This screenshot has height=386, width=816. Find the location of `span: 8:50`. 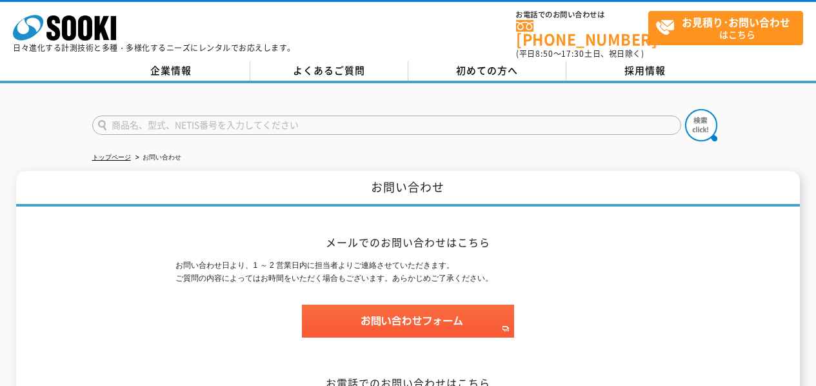

span: 8:50 is located at coordinates (545, 54).